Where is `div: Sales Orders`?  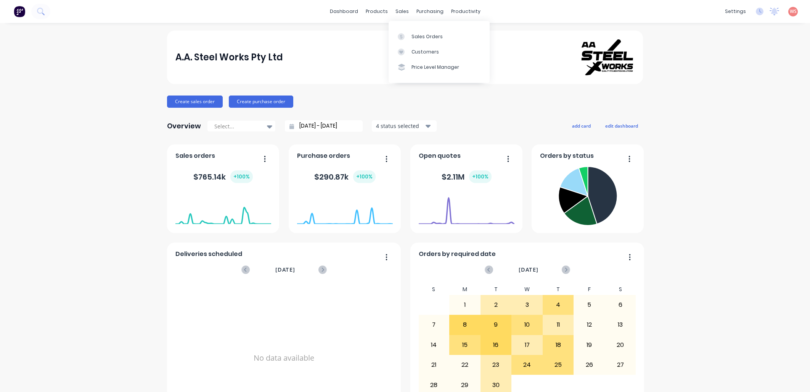
div: Sales Orders is located at coordinates (427, 37).